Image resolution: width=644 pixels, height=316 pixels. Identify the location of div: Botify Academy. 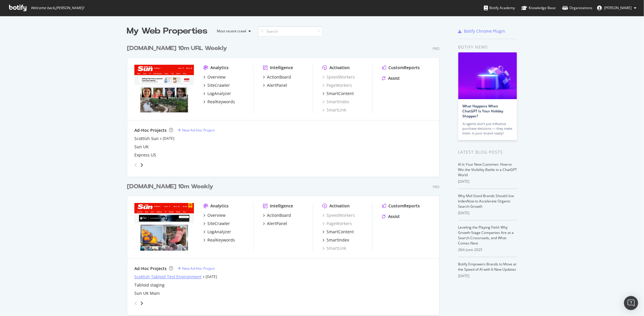
(499, 8).